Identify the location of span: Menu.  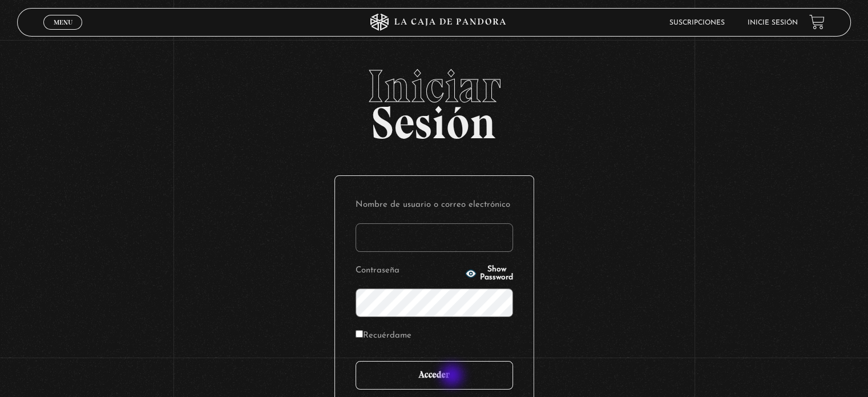
(63, 23).